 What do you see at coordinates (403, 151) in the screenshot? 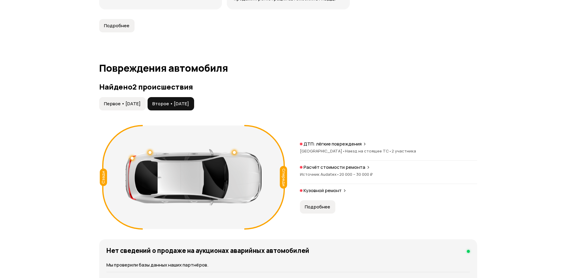
I see `span: 2 участника` at bounding box center [403, 151].